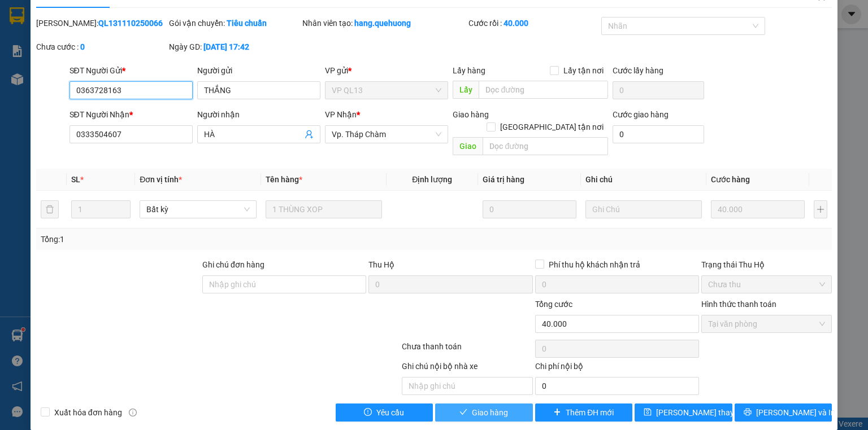 This screenshot has width=868, height=430. I want to click on span: Chưa thu, so click(766, 284).